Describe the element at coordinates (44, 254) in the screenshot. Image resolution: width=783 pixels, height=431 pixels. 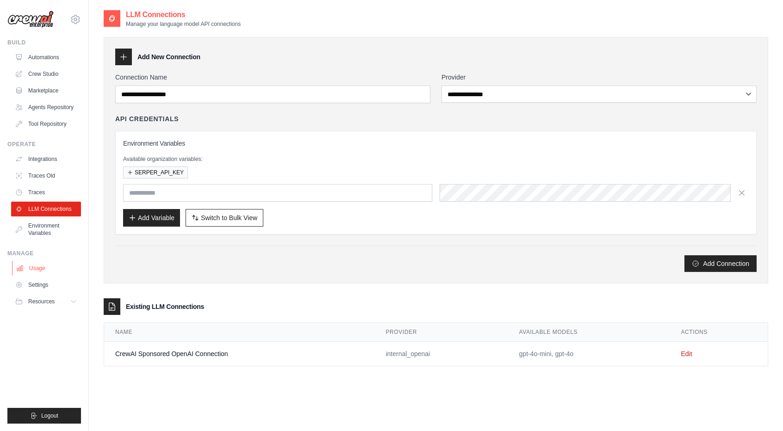
I see `div: Manage` at that location.